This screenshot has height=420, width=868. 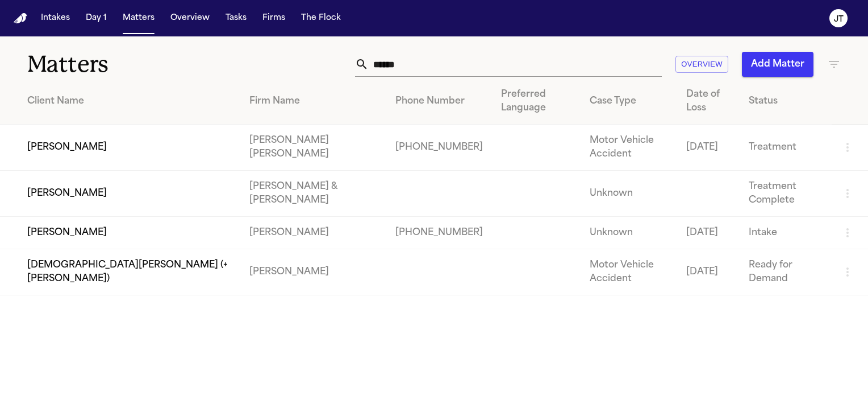 I want to click on a: Home, so click(x=20, y=18).